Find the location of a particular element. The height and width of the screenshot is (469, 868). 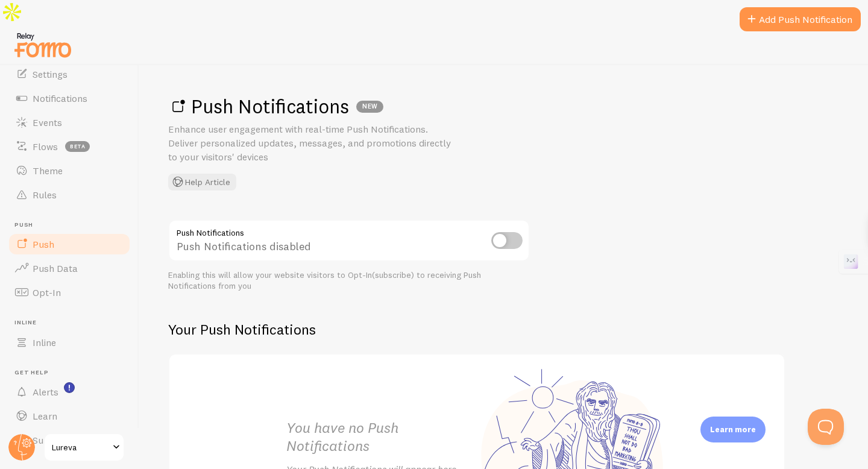

img: fomo-relay-logo-orange.svg is located at coordinates (43, 44).